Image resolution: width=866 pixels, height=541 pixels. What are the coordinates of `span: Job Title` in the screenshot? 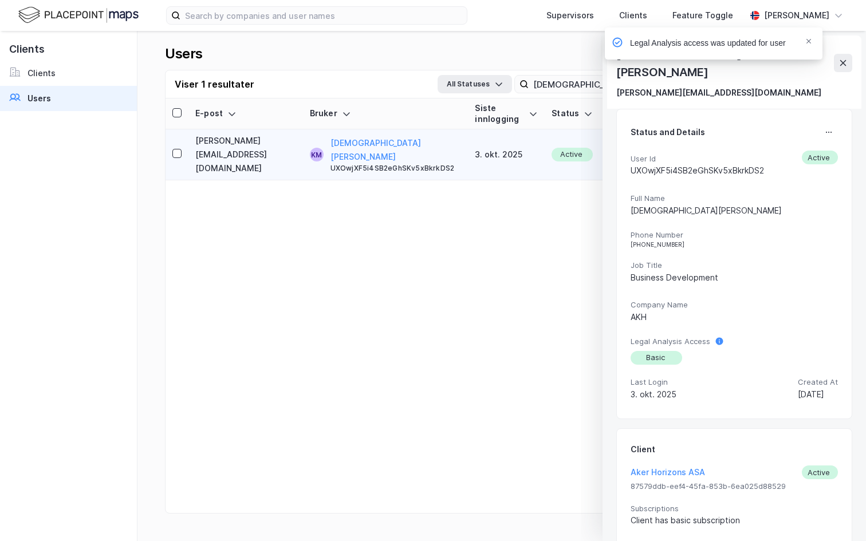 It's located at (734, 265).